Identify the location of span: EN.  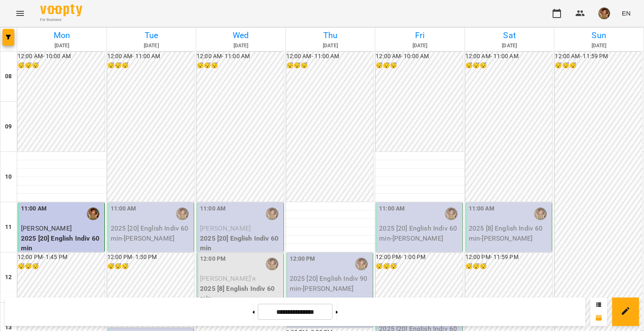
(626, 13).